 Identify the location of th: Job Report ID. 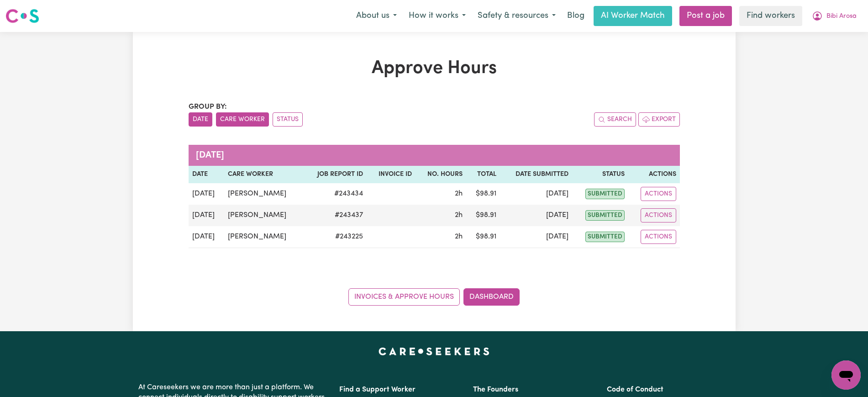
(334, 175).